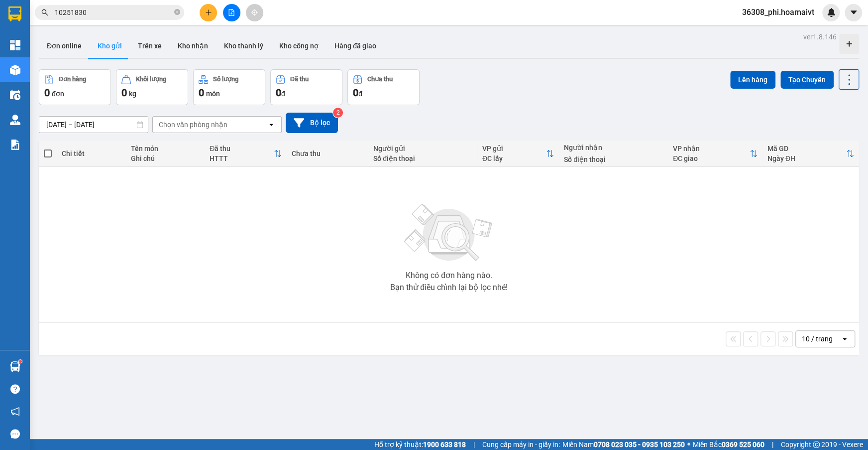 The width and height of the screenshot is (868, 450). What do you see at coordinates (15, 411) in the screenshot?
I see `span: notification` at bounding box center [15, 411].